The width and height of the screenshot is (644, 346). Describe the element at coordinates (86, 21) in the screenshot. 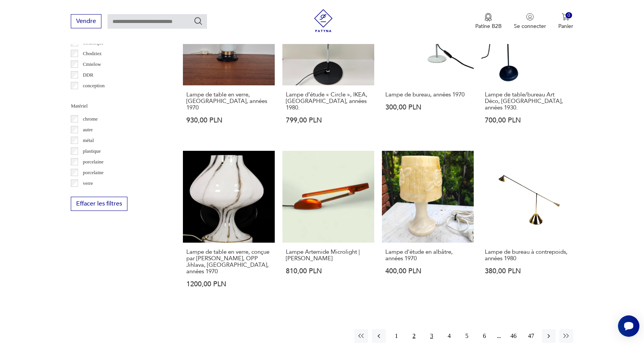

I see `font: Vendre` at that location.